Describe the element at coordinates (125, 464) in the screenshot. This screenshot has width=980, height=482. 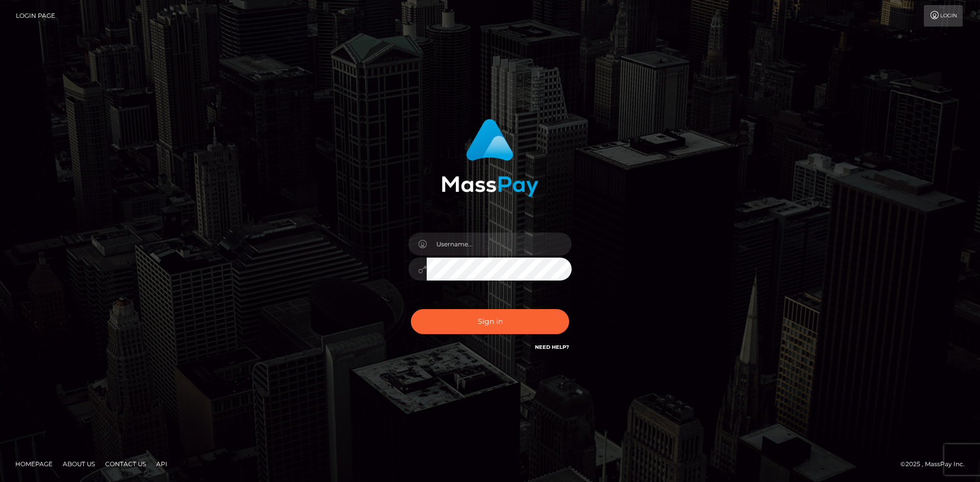
I see `a: Contact Us` at that location.